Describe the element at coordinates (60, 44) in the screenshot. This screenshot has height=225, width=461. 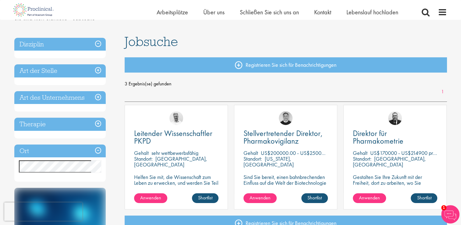
I see `div: Disziplin` at that location.